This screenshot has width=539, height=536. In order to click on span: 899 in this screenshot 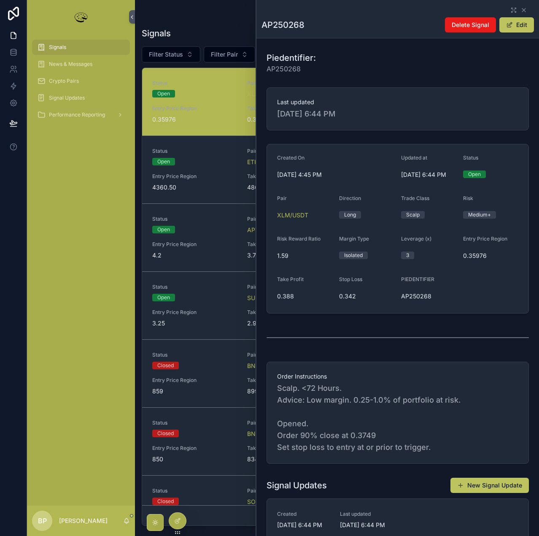, I will do `click(289, 391)`.